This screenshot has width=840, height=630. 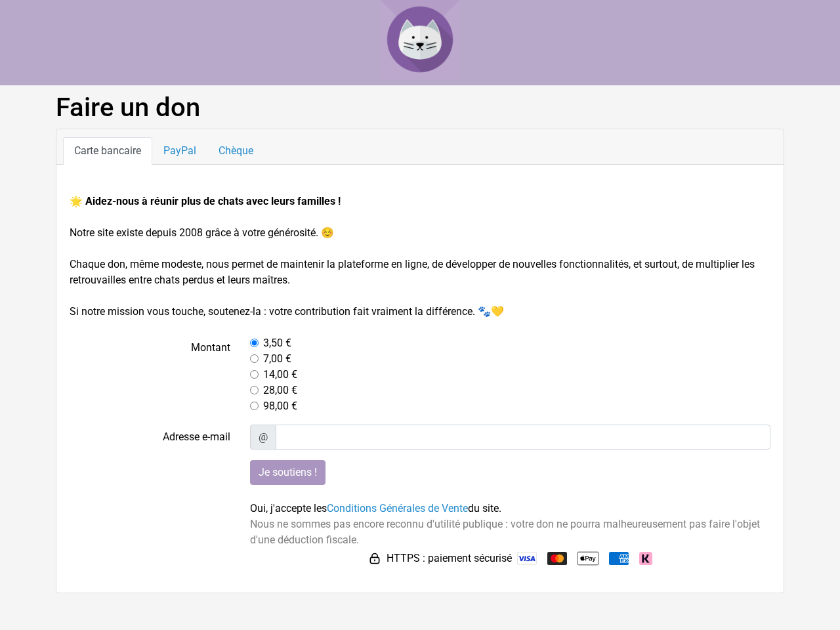 What do you see at coordinates (276, 344) in the screenshot?
I see `label: 3,50 €` at bounding box center [276, 344].